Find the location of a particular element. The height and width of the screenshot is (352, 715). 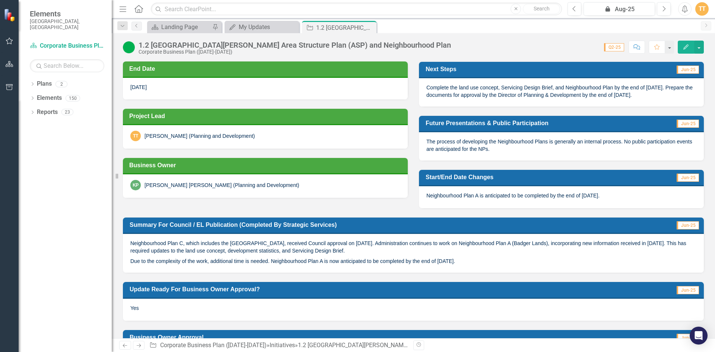

h3: Project Lead is located at coordinates (267, 116).